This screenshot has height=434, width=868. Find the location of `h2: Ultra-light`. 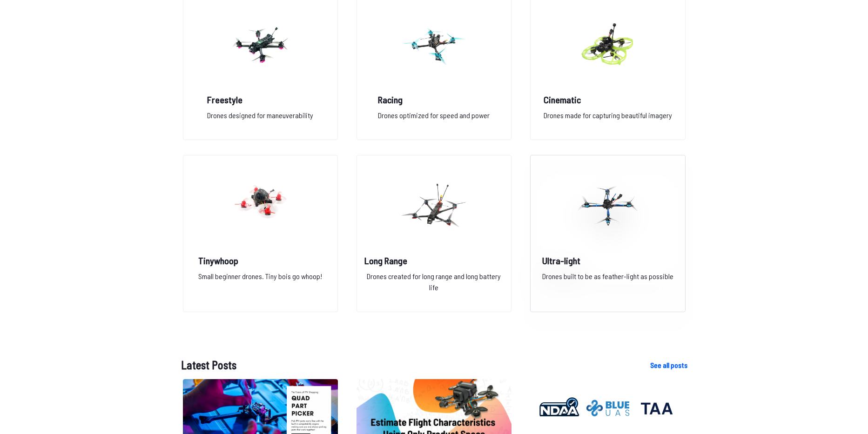

h2: Ultra-light is located at coordinates (608, 260).